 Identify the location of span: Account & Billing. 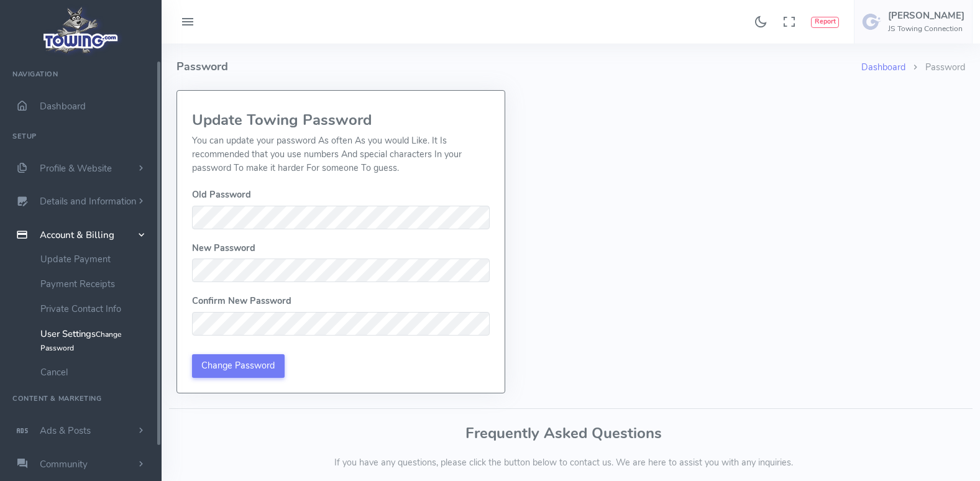
(77, 235).